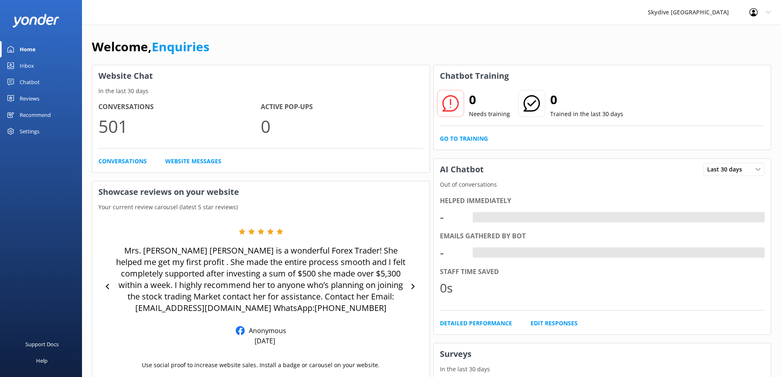  What do you see at coordinates (464, 139) in the screenshot?
I see `a: Go to Training` at bounding box center [464, 139].